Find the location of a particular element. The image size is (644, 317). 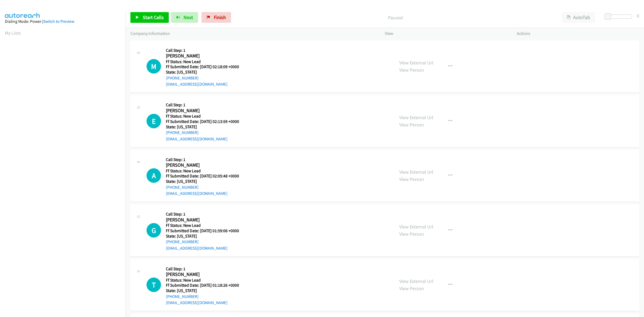

span: Start Calls is located at coordinates (153, 17).